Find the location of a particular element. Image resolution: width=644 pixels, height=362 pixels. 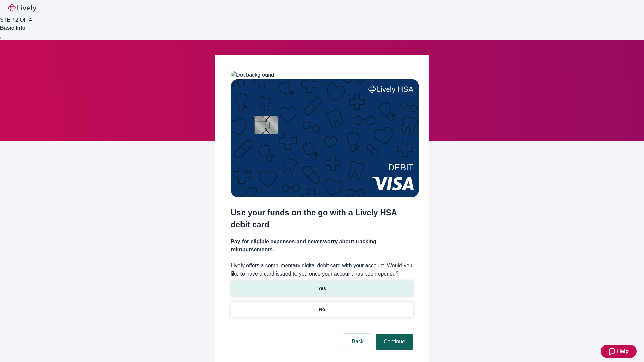

button: Continue is located at coordinates (395, 341).